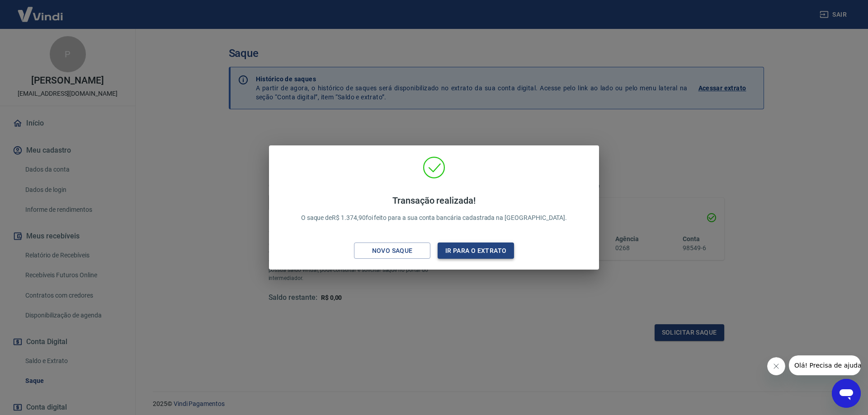 The height and width of the screenshot is (415, 868). Describe the element at coordinates (434, 201) in the screenshot. I see `h4: Transação realizada!` at that location.